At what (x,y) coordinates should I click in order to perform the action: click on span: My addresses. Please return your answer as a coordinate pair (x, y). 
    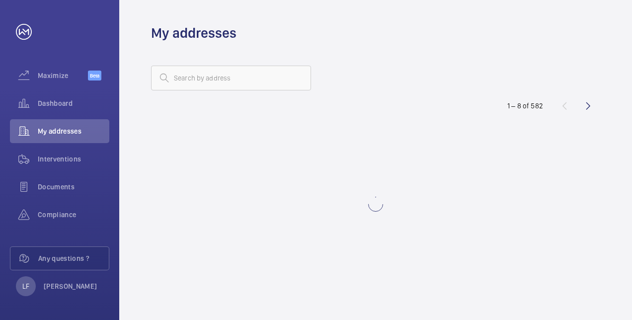
    Looking at the image, I should click on (74, 131).